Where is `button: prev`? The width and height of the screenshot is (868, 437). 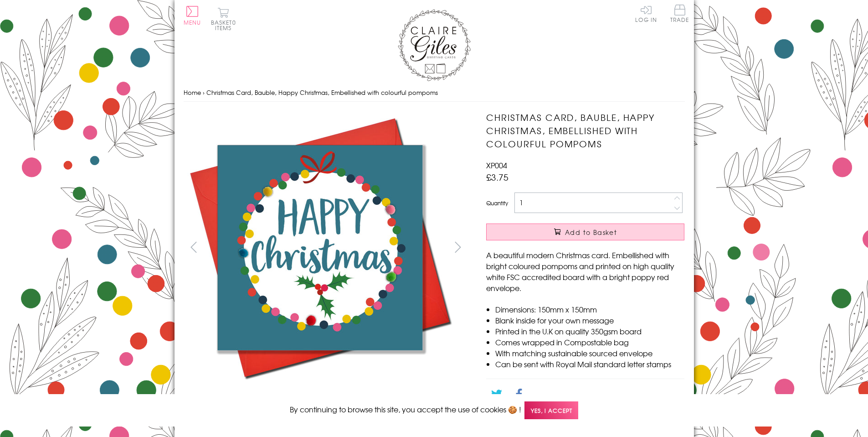
button: prev is located at coordinates (194, 247).